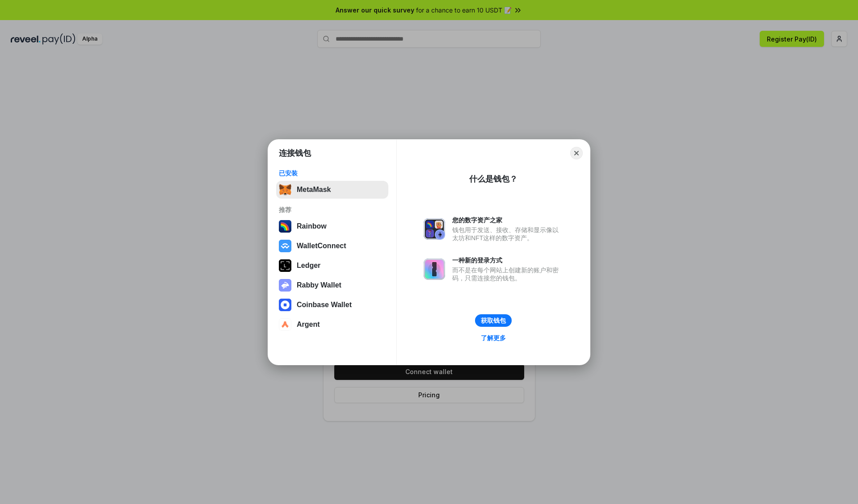 This screenshot has height=504, width=858. Describe the element at coordinates (285, 227) in the screenshot. I see `img: svg+xml,%3Csvg%20width%3D%22120%22%20height%3D%22120%22%20viewBox%3D%220%200%20120%20120%22%20fil...` at that location.